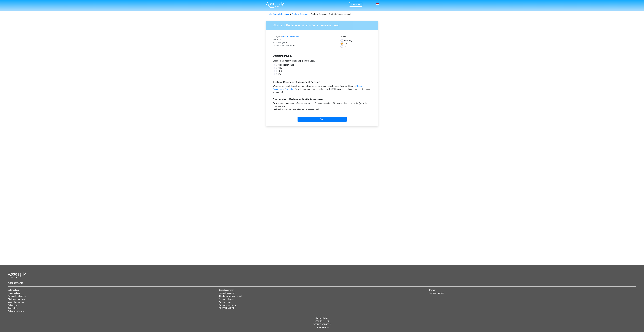  I want to click on img: Assessly logo, so click(17, 275).